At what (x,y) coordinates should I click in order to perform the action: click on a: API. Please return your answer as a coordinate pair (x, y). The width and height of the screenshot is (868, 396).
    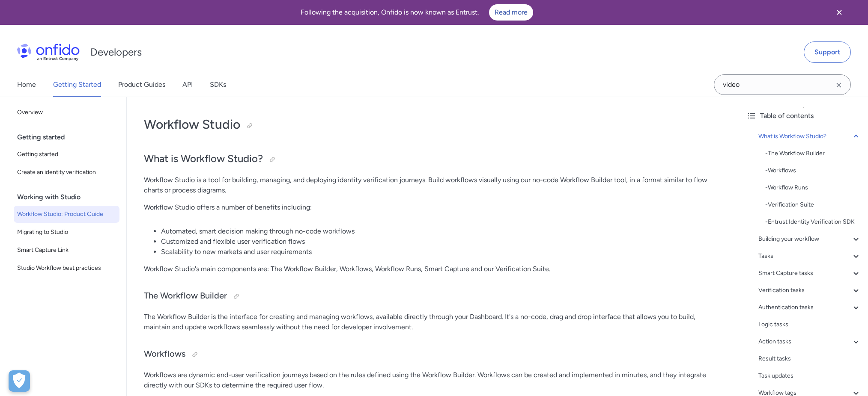
    Looking at the image, I should click on (188, 84).